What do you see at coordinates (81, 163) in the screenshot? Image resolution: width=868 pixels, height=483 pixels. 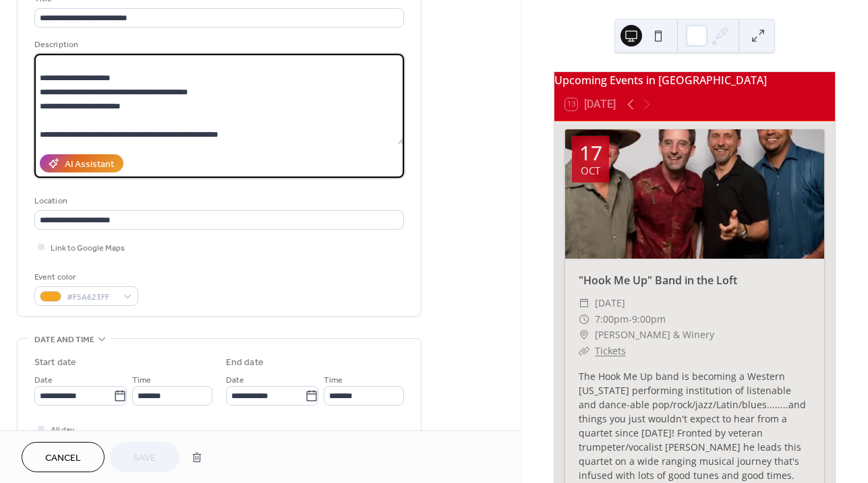 I see `button: AI Assistant` at bounding box center [81, 163].